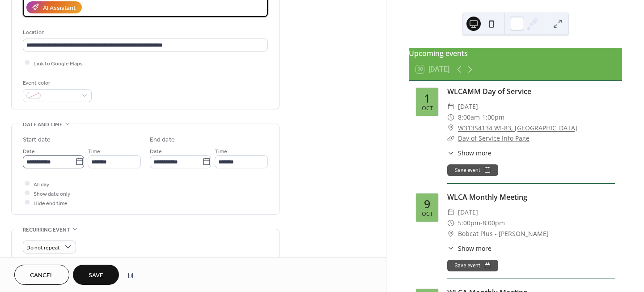 The height and width of the screenshot is (292, 644). What do you see at coordinates (469, 117) in the screenshot?
I see `span: 8:00am` at bounding box center [469, 117].